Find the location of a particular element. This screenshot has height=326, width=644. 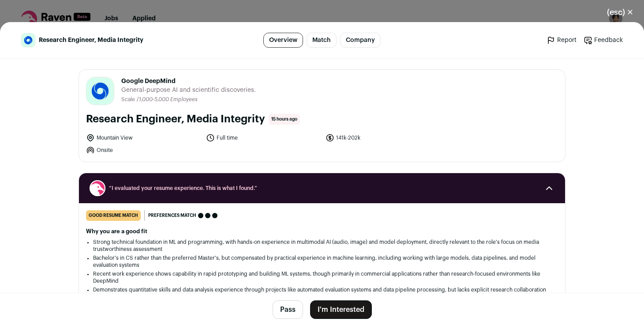

li: Bachelor's in CS rather than the preferred Master's, but compensated by practical experience in m... is located at coordinates (322, 261).